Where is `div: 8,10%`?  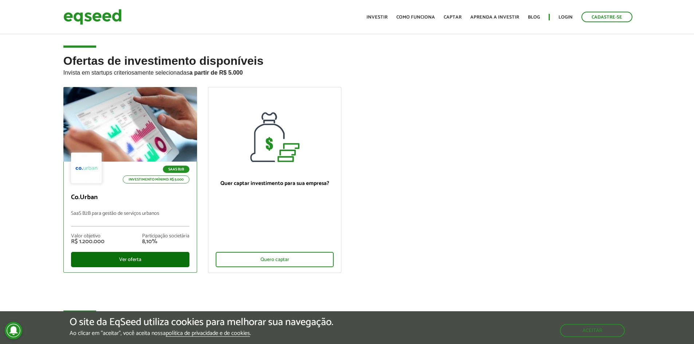
div: 8,10% is located at coordinates (166, 242).